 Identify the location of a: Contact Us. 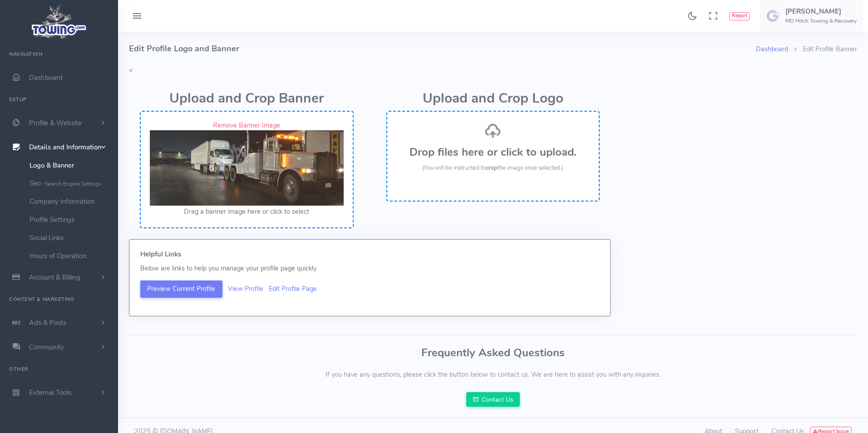
(493, 399).